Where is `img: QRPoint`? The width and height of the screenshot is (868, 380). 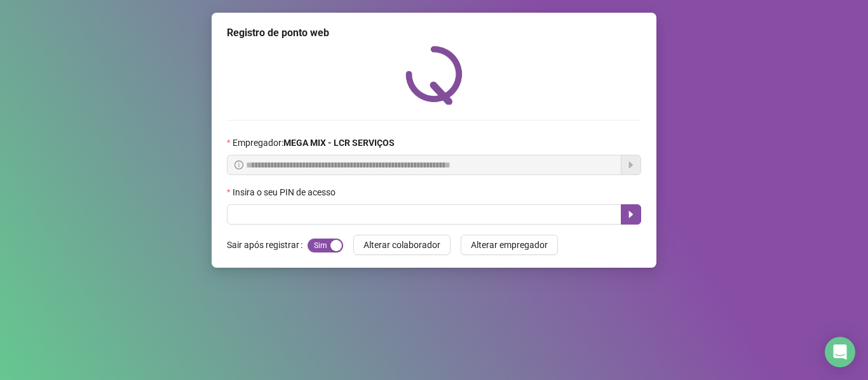
img: QRPoint is located at coordinates (434, 74).